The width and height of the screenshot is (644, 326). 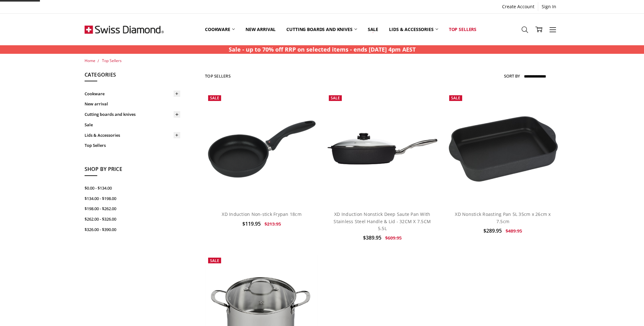 I want to click on span: $213.95, so click(x=273, y=224).